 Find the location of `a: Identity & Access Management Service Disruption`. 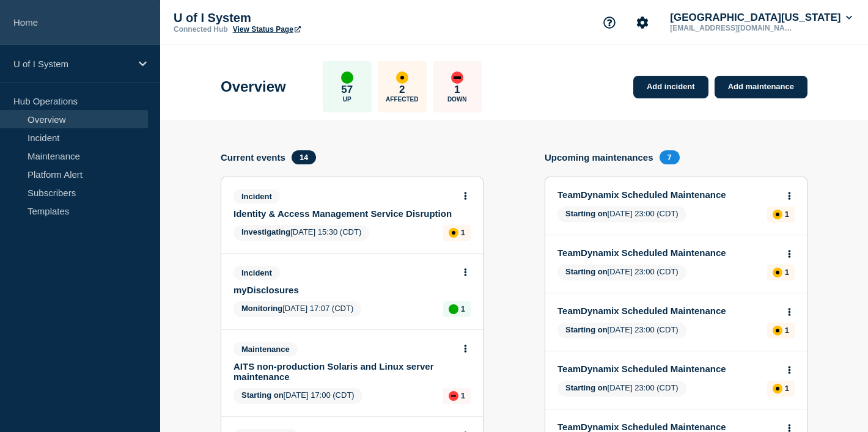

a: Identity & Access Management Service Disruption is located at coordinates (343, 213).